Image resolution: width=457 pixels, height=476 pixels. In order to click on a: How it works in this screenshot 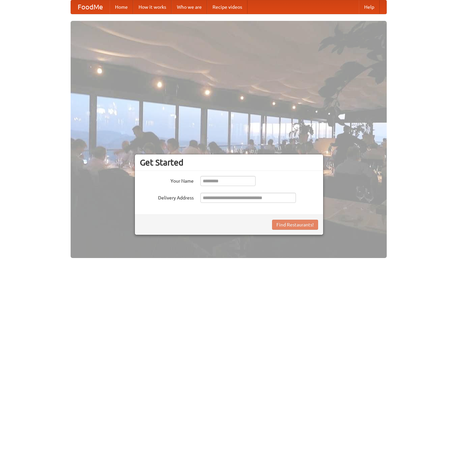, I will do `click(152, 7)`.